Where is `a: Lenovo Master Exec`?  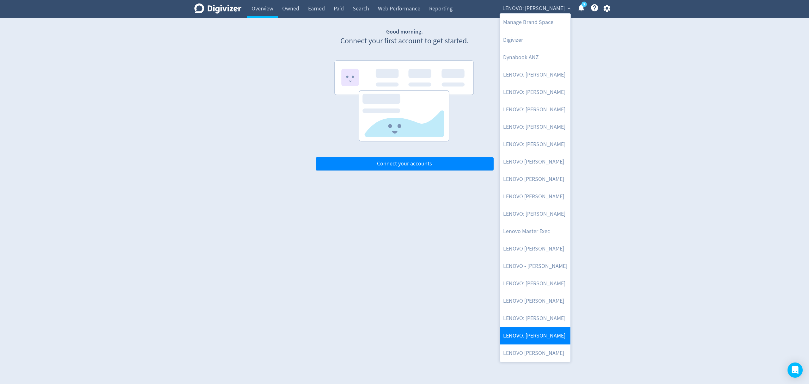
a: Lenovo Master Exec is located at coordinates (535, 231).